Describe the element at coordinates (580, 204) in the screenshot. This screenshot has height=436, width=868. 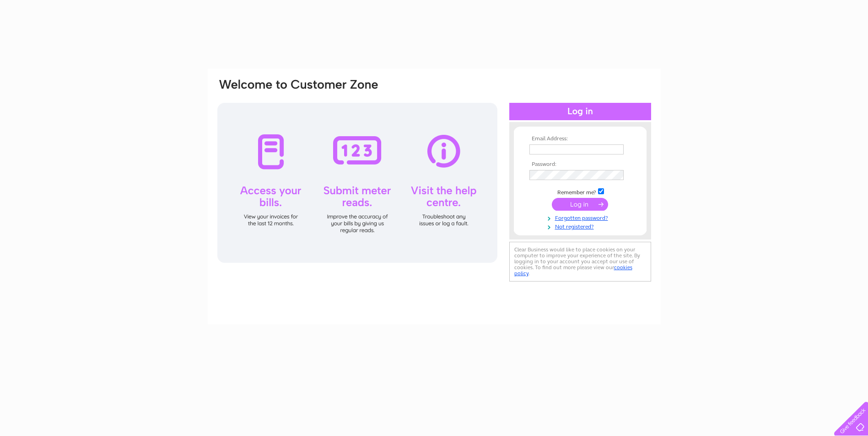
I see `input: Submit` at that location.